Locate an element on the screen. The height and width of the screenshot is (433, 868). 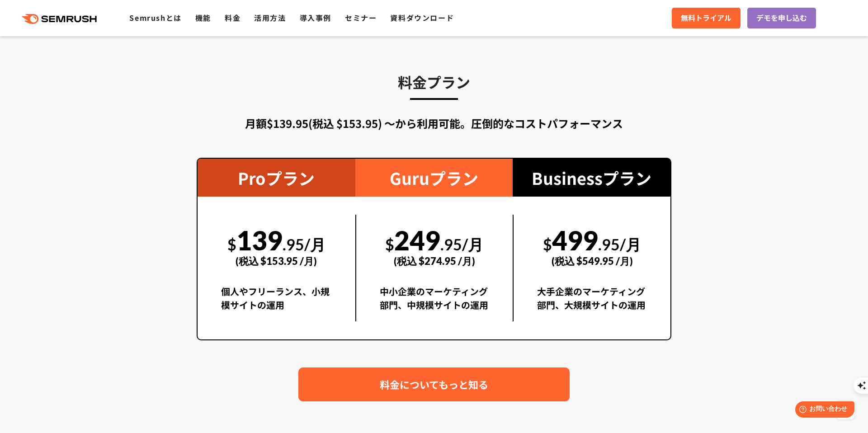
div: 大手企業のマーケティング部門、大規模サイトの運用 is located at coordinates (592, 302).